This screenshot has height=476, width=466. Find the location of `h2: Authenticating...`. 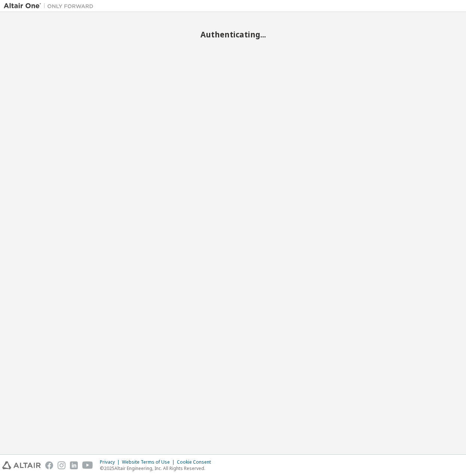

h2: Authenticating... is located at coordinates (233, 35).